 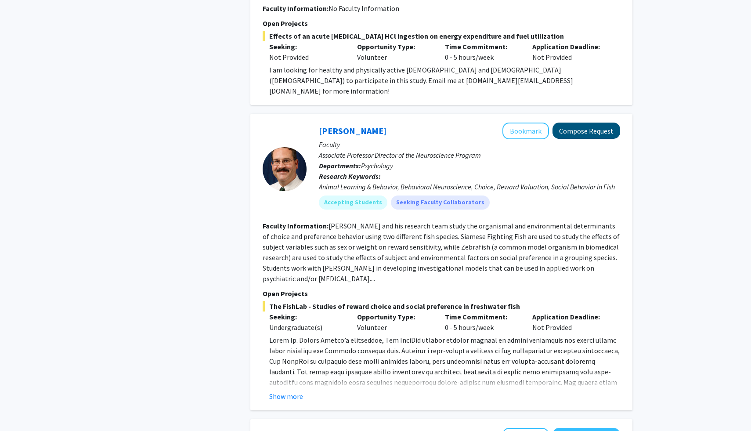 What do you see at coordinates (440, 202) in the screenshot?
I see `mat-chip: Seeking Faculty Collaborators` at bounding box center [440, 202].